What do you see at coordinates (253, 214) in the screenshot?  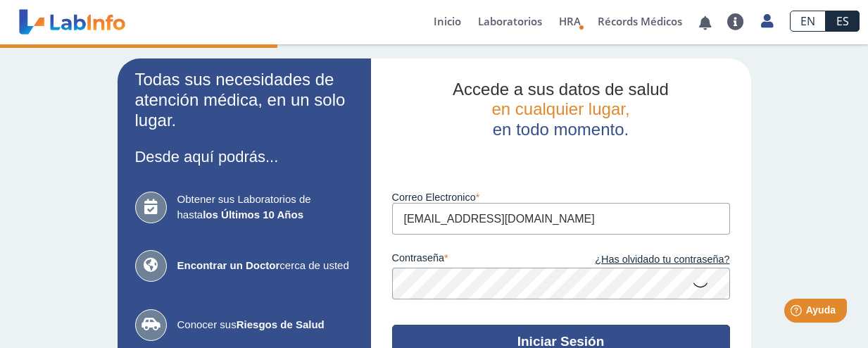 I see `b: los Últimos 10 Años` at bounding box center [253, 214].